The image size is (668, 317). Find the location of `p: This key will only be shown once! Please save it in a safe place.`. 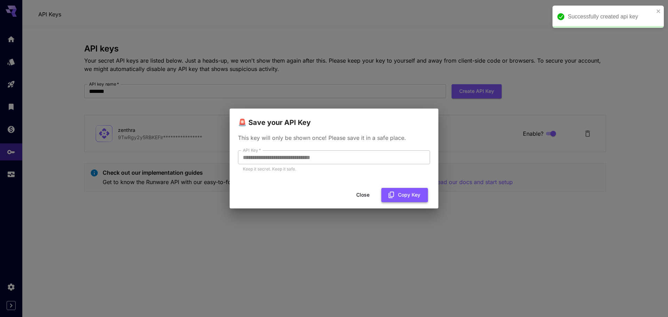

p: This key will only be shown once! Please save it in a safe place. is located at coordinates (334, 138).